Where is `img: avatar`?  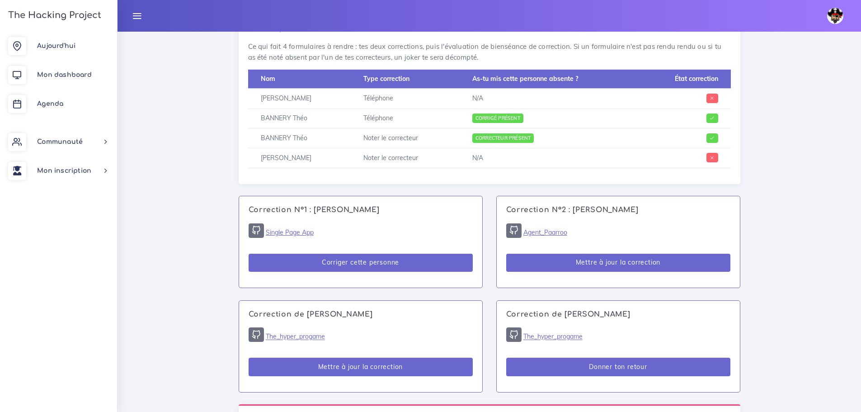 img: avatar is located at coordinates (835, 16).